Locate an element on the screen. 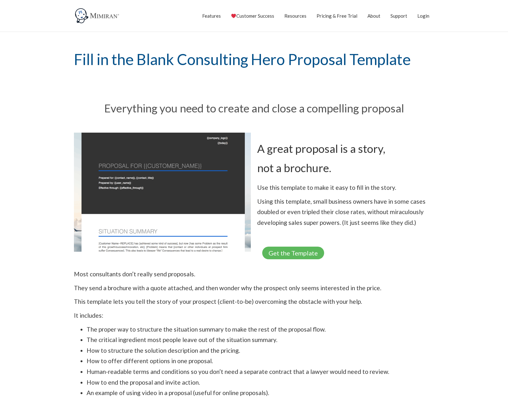 Image resolution: width=508 pixels, height=420 pixels. a: Login is located at coordinates (423, 16).